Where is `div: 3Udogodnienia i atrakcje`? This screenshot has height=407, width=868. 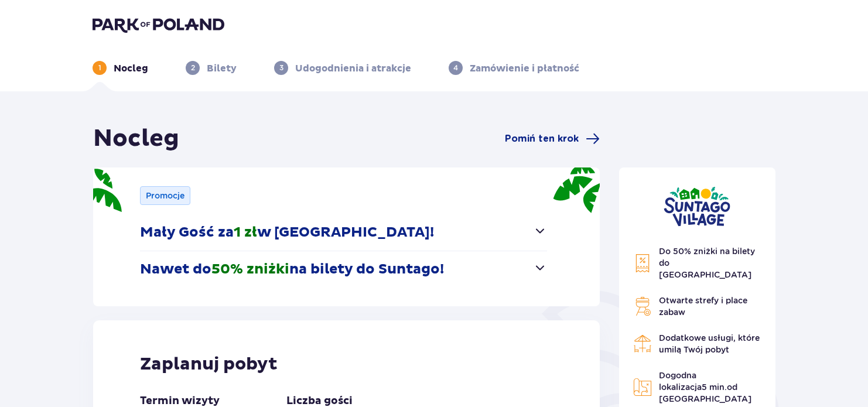
div: 3Udogodnienia i atrakcje is located at coordinates (343, 68).